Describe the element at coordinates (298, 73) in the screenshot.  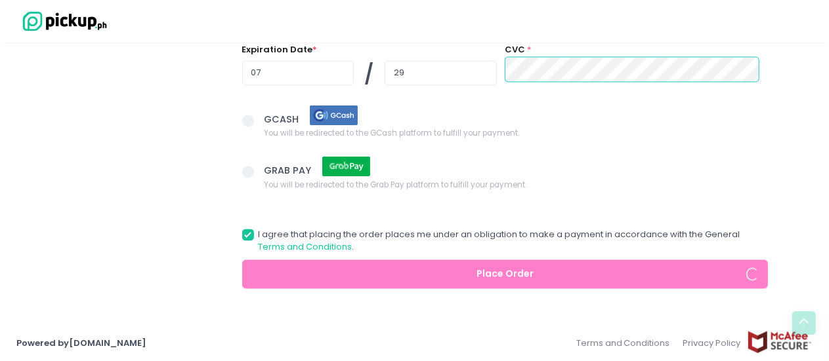
I see `input: MM` at that location.